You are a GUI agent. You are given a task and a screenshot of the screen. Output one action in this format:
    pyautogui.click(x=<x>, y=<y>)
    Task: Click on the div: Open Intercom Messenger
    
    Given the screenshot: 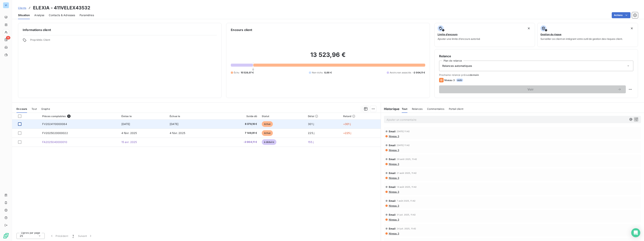 What is the action you would take?
    pyautogui.click(x=636, y=232)
    